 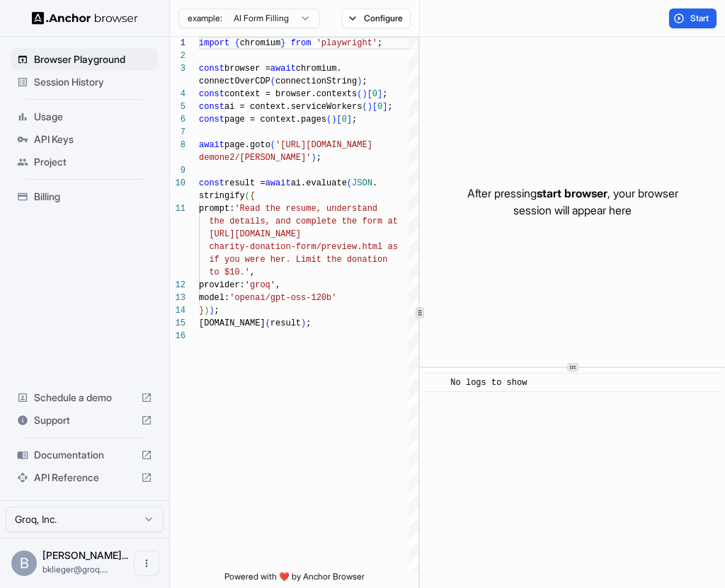 What do you see at coordinates (84, 162) in the screenshot?
I see `div: Project` at bounding box center [84, 162].